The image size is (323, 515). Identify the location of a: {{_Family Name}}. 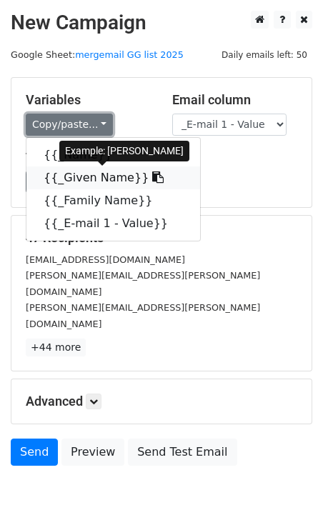
(113, 201).